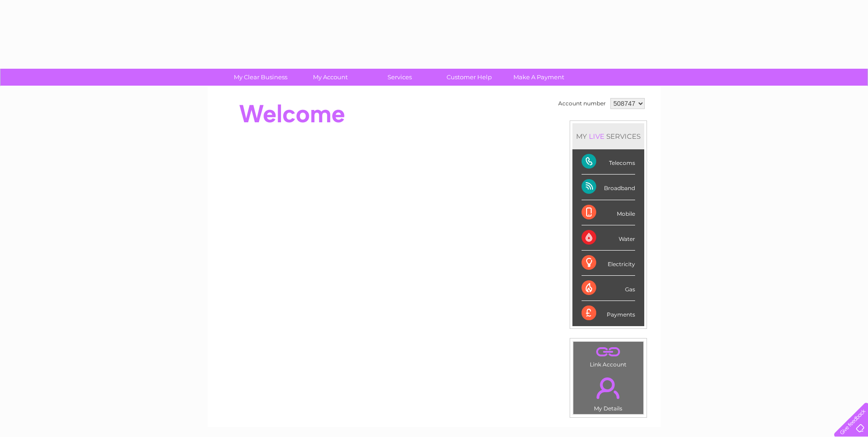 The width and height of the screenshot is (868, 437). I want to click on div: Gas, so click(608, 288).